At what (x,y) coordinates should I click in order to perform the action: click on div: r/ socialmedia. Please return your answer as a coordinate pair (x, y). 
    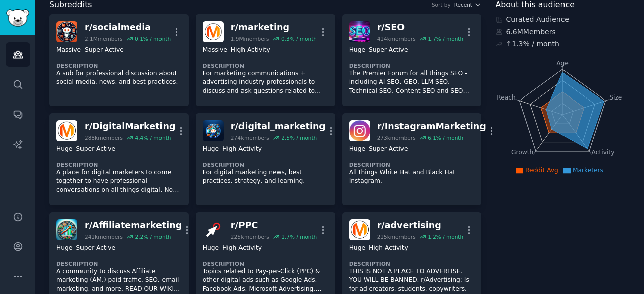
    Looking at the image, I should click on (127, 27).